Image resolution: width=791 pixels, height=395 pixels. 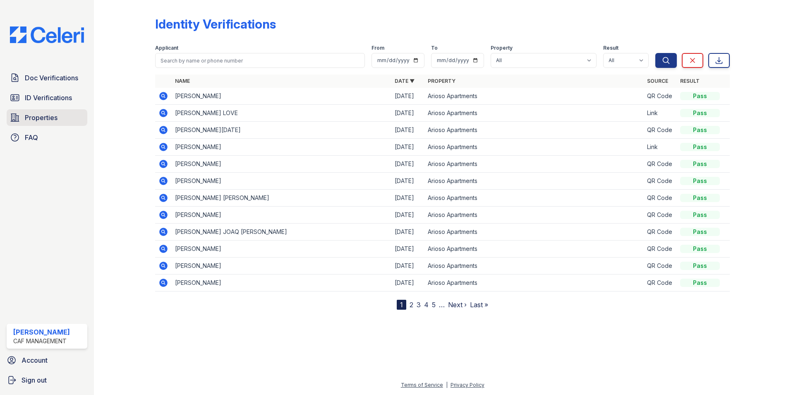 I want to click on a: Last », so click(x=479, y=305).